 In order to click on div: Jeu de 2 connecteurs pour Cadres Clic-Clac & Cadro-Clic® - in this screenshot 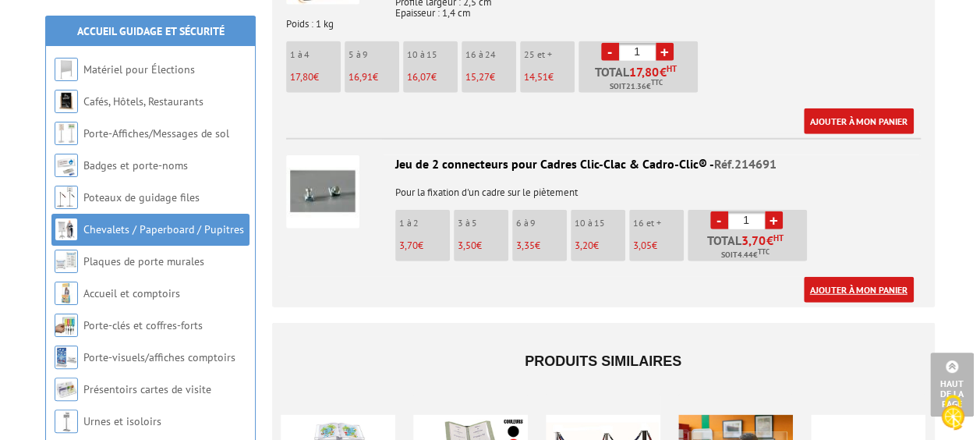, I will do `click(603, 164)`.